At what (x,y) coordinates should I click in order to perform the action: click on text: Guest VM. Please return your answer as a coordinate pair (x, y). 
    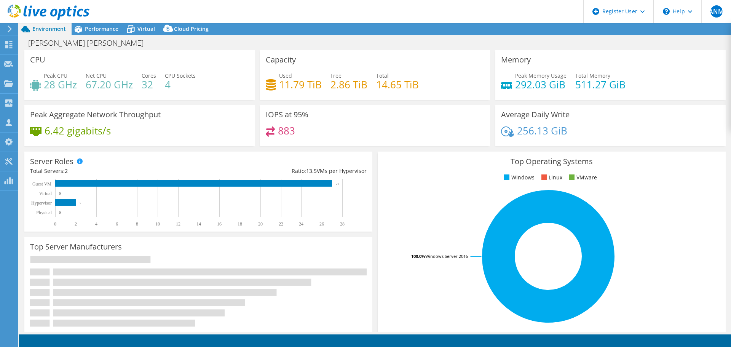
    Looking at the image, I should click on (42, 184).